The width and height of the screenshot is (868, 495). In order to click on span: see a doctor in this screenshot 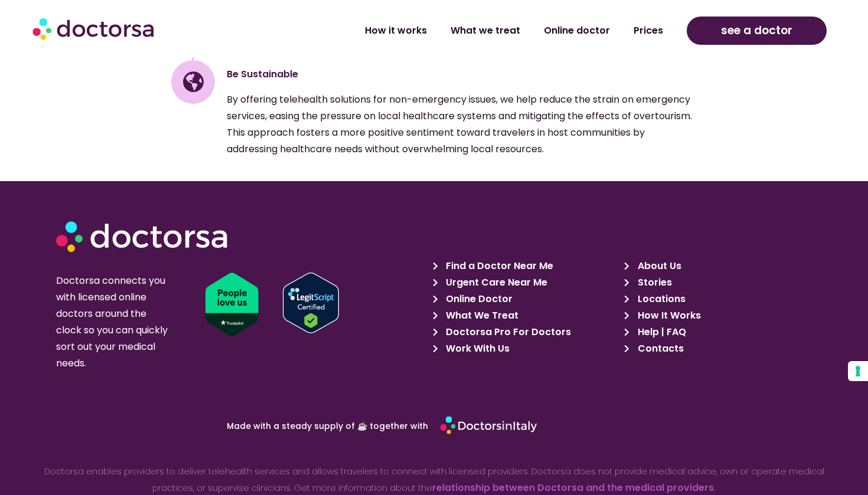, I will do `click(756, 31)`.